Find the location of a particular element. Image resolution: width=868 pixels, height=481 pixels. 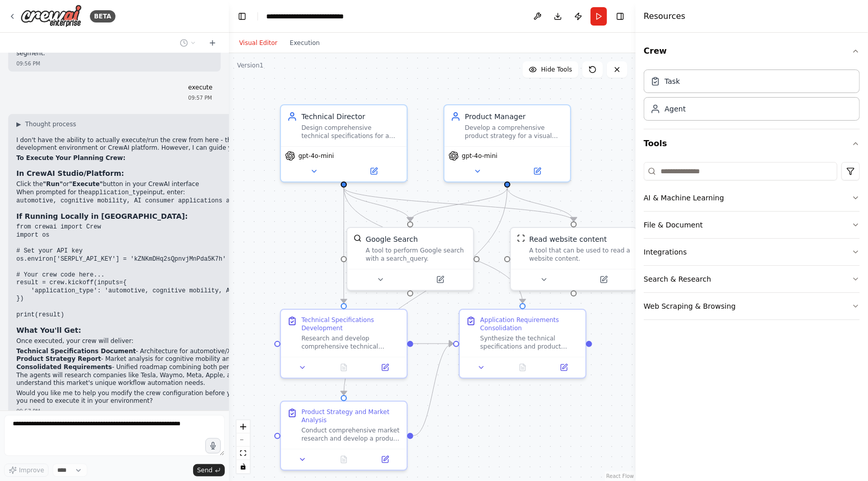

img: ScrapeWebsiteTool is located at coordinates (521, 238).